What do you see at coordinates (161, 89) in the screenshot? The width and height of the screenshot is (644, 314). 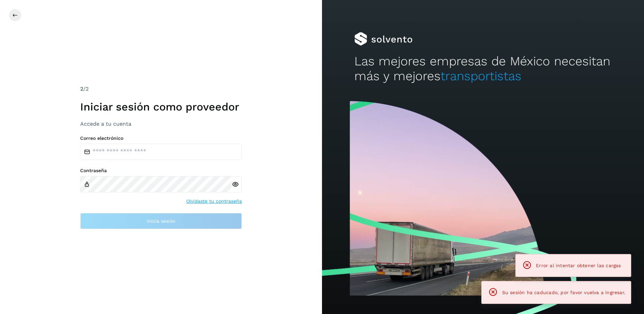 I see `div: /2` at bounding box center [161, 89].